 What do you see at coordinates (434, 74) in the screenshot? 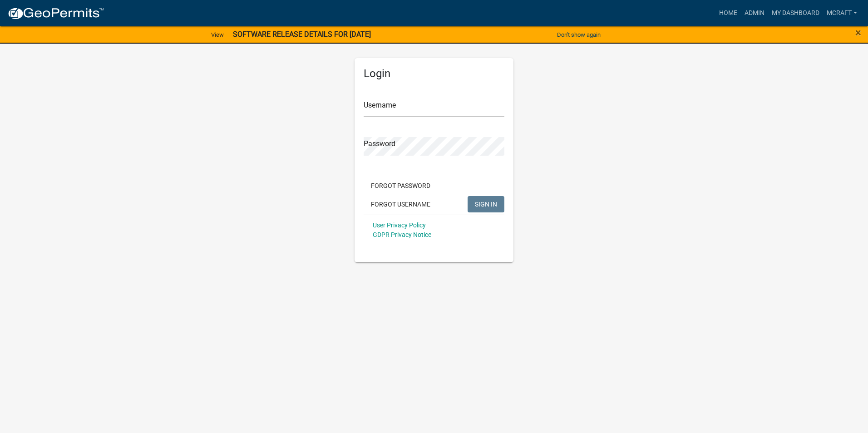
I see `h5: Login` at bounding box center [434, 74].